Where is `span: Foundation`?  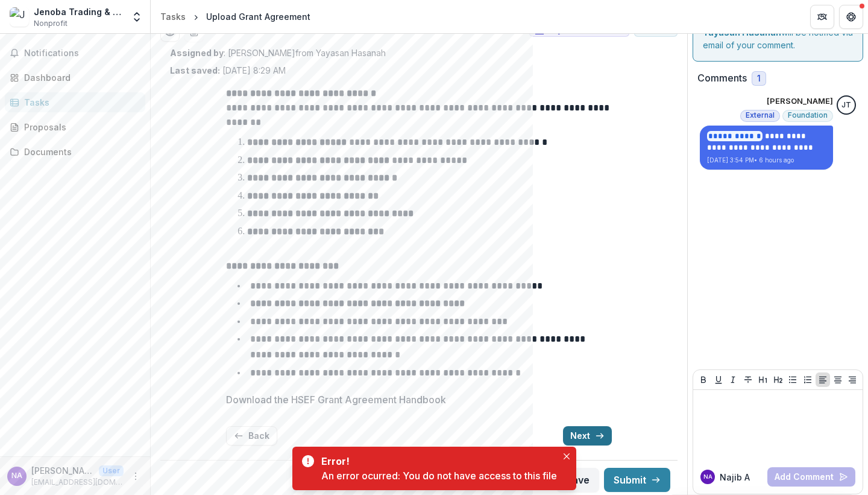
span: Foundation is located at coordinates (808, 115).